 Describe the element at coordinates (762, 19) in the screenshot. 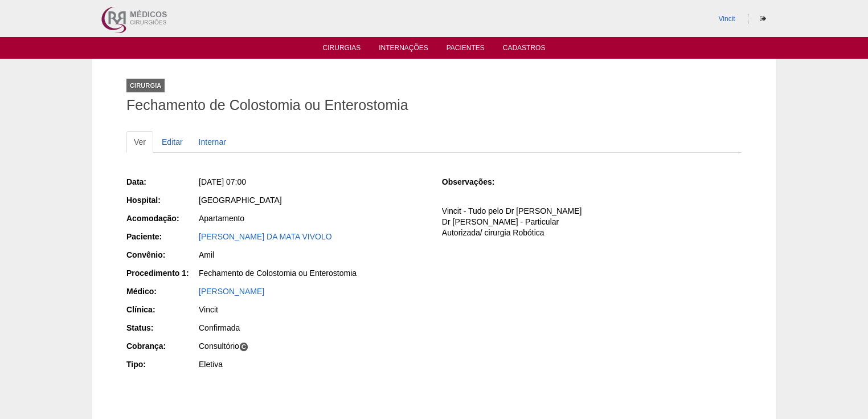

I see `i: Sair` at that location.